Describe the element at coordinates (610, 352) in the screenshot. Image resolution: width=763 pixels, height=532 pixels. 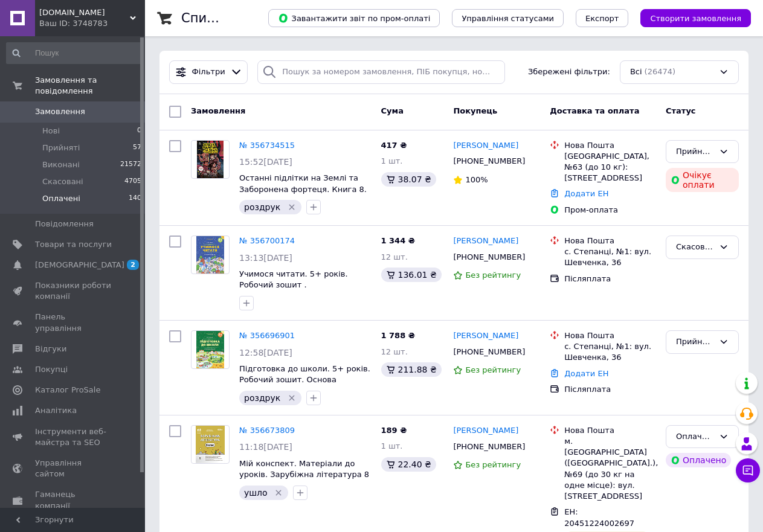
I see `div: с. Степанці, №1: вул. Шевченка, 36` at that location.